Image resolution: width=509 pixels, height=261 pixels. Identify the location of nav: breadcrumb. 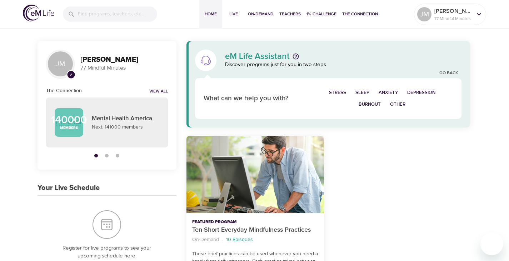
(255, 240).